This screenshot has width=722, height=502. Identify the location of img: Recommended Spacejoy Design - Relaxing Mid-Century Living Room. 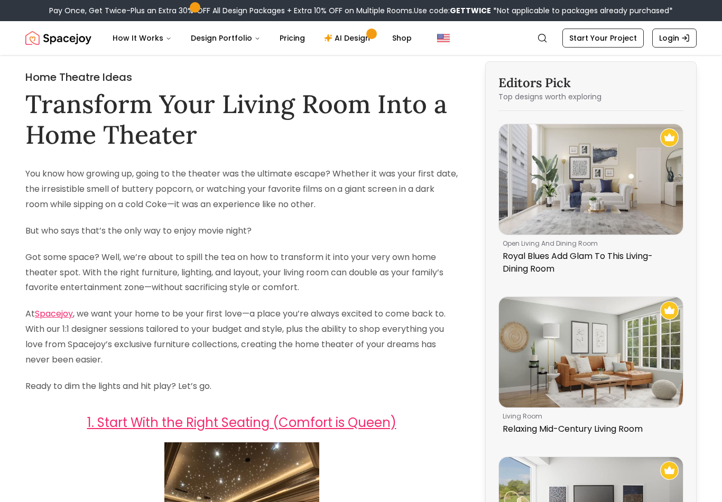
(669, 310).